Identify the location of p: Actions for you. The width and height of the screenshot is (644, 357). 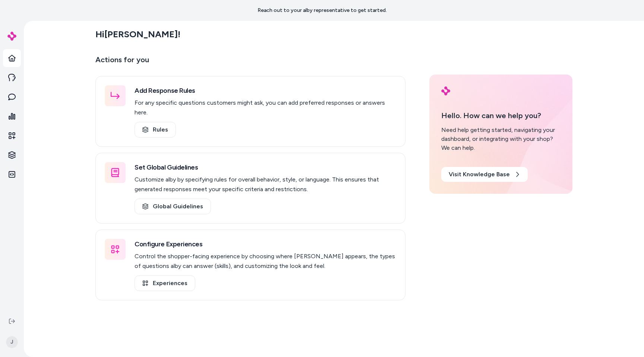
(251, 63).